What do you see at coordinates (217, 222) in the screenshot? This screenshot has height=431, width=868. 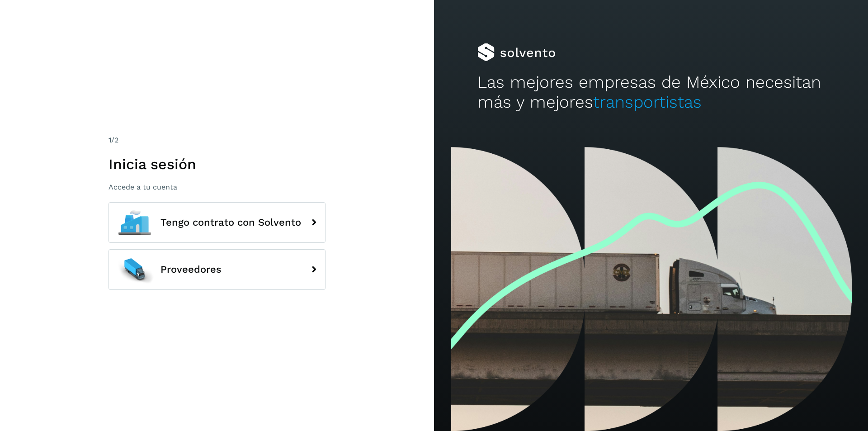 I see `button: Tengo contrato con Solvento` at bounding box center [217, 222].